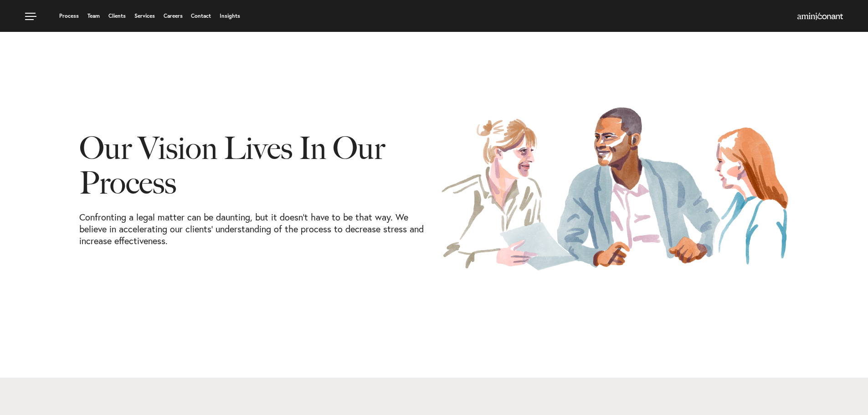 The height and width of the screenshot is (415, 868). I want to click on a: Services, so click(145, 16).